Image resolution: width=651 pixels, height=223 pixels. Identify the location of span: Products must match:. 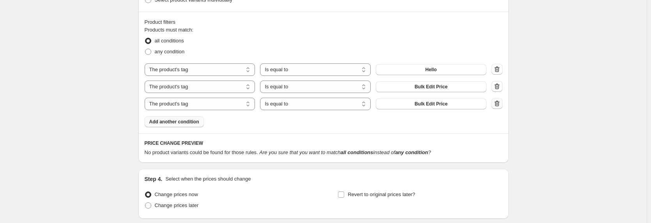
(169, 30).